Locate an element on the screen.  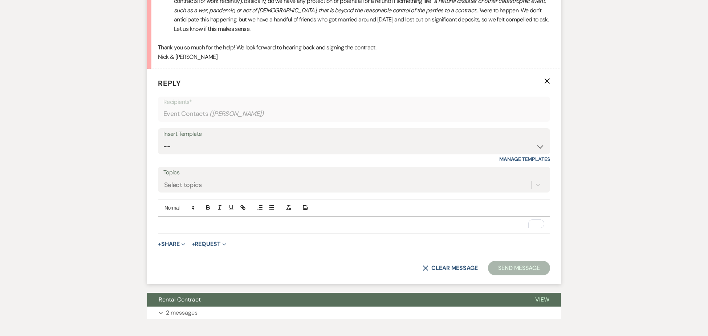
div: Event Contacts is located at coordinates (354, 114).